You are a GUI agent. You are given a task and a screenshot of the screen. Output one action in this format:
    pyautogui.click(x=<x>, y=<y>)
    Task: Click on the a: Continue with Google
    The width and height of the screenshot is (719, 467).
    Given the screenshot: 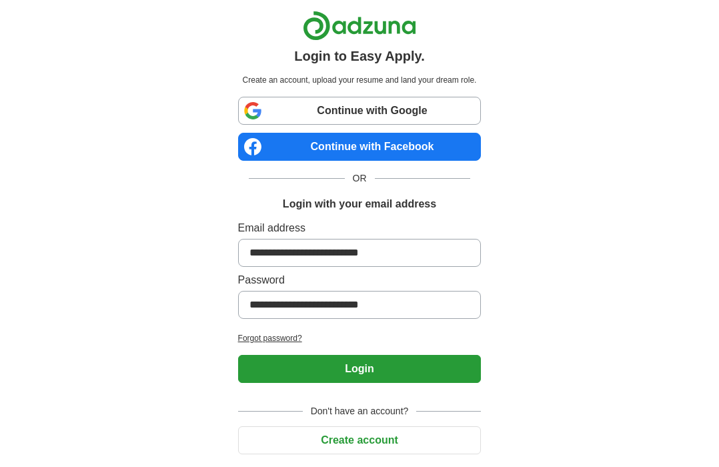 What is the action you would take?
    pyautogui.click(x=360, y=111)
    